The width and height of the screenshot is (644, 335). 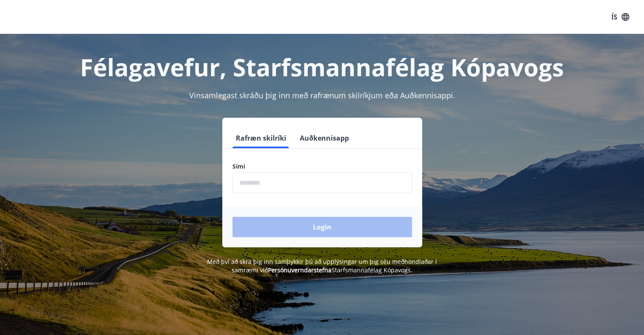 I want to click on span: Með því að skrá þig inn samþykkir þú að upplýsingar um þig séu meðhöndlaðar í samræmi við Starfsm..., so click(x=322, y=266).